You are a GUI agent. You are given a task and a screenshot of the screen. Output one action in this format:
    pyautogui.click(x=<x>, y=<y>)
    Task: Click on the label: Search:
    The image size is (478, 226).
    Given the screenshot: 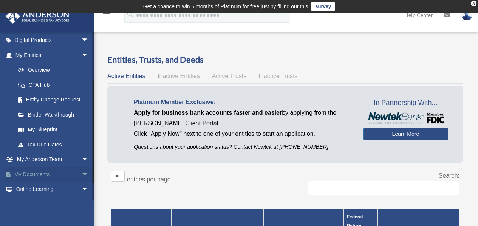 What is the action you would take?
    pyautogui.click(x=449, y=176)
    